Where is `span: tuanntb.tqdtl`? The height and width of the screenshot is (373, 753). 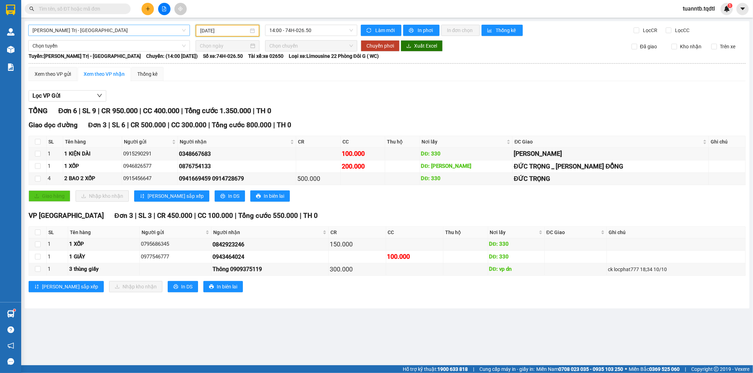
span: tuanntb.tqdtl is located at coordinates (698, 8).